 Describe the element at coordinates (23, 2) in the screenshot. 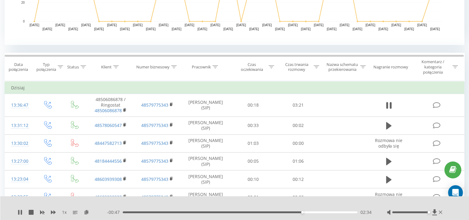

I see `text: 20` at that location.